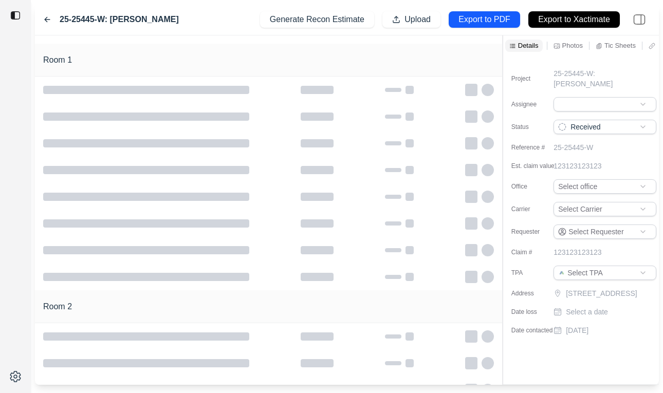 The image size is (663, 393). What do you see at coordinates (15, 15) in the screenshot?
I see `img: toggle sidebar` at bounding box center [15, 15].